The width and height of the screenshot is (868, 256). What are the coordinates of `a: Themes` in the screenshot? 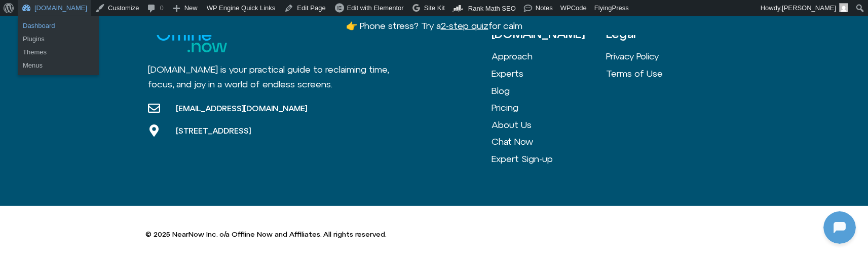 It's located at (59, 52).